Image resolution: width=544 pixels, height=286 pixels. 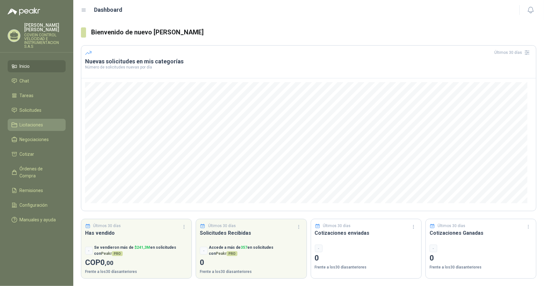 What do you see at coordinates (37, 125) in the screenshot?
I see `a: Licitaciones` at bounding box center [37, 125].